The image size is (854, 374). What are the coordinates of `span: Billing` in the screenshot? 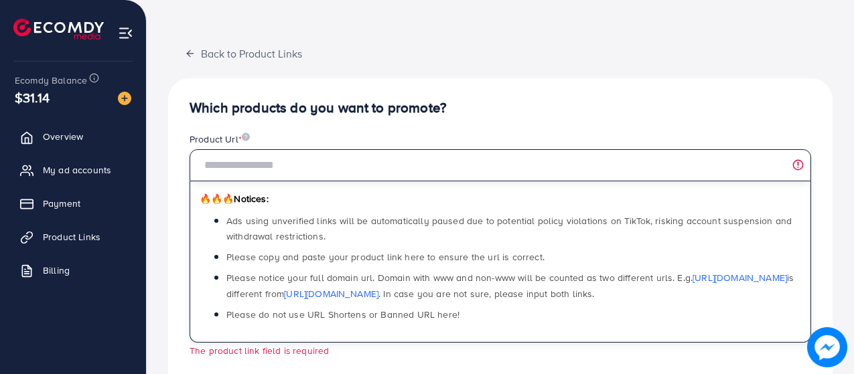 It's located at (56, 271).